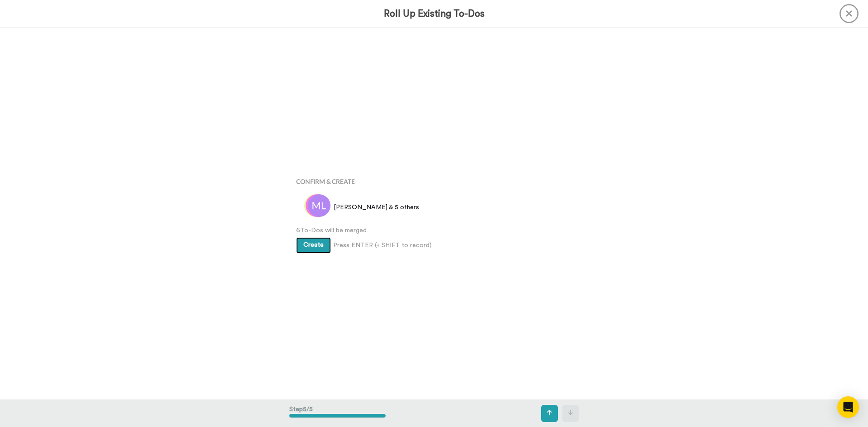 The width and height of the screenshot is (868, 427). I want to click on span: Press ENTER (+ SHIFT to record), so click(383, 245).